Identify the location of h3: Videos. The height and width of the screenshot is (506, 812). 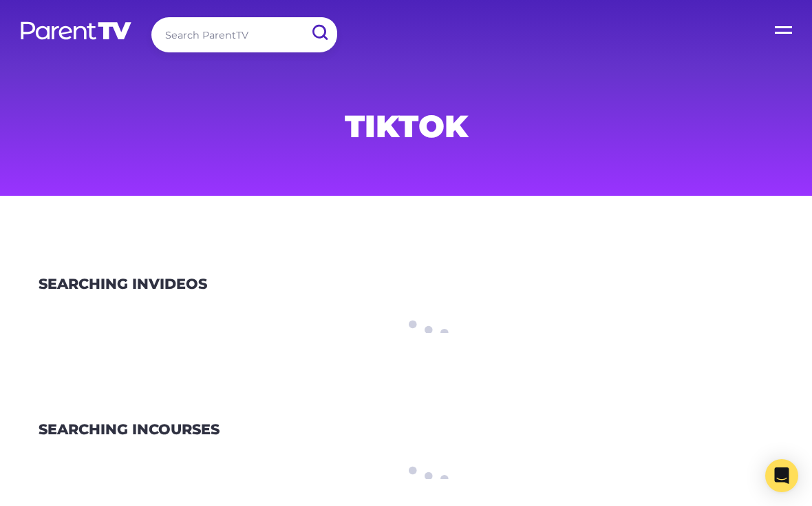
(123, 284).